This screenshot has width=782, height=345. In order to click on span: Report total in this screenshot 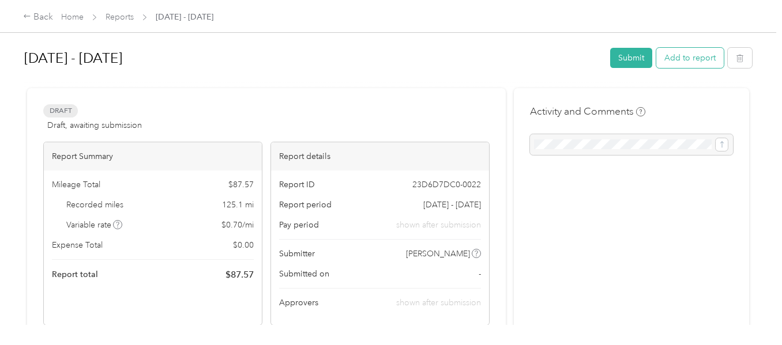, I will do `click(75, 274)`.